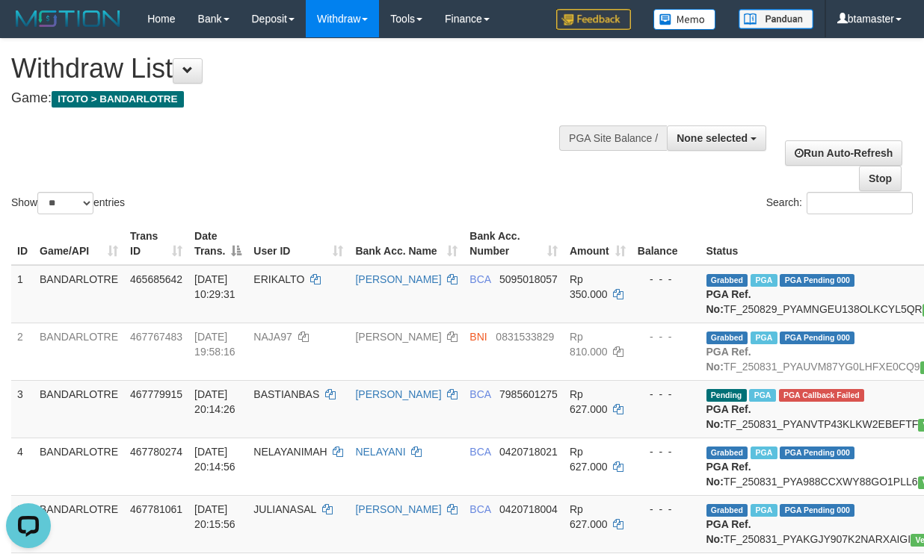 This screenshot has height=560, width=924. What do you see at coordinates (279, 279) in the screenshot?
I see `span: ERIKALTO` at bounding box center [279, 279].